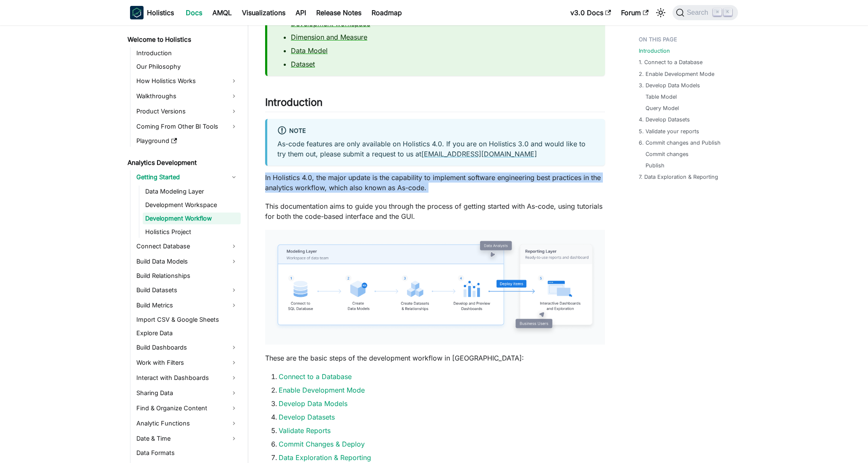 The height and width of the screenshot is (463, 868). I want to click on div: Note, so click(436, 132).